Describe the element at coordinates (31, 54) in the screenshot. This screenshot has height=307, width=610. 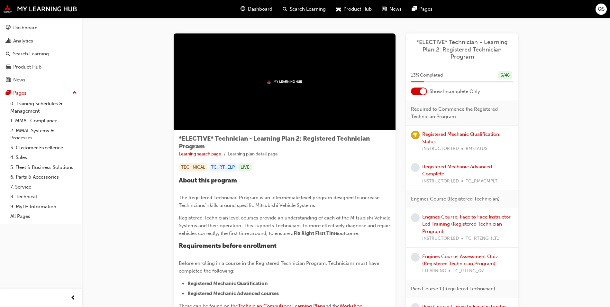
I see `div: Search Learning` at that location.